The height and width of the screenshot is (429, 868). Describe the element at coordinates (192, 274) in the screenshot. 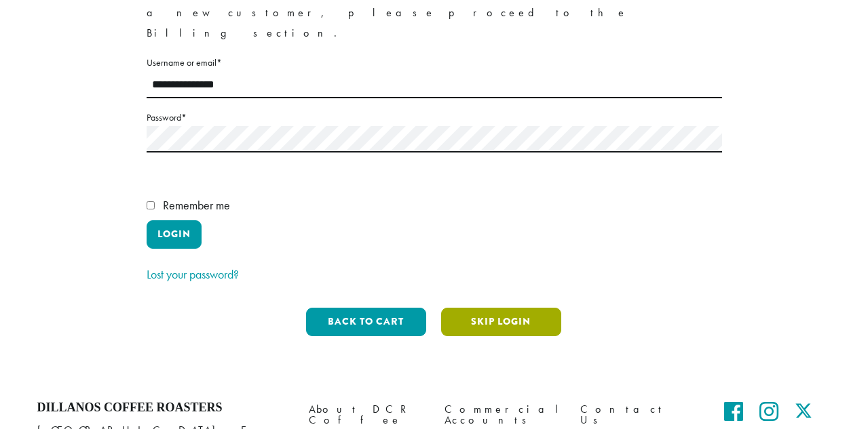

I see `a: Lost your password?` at that location.